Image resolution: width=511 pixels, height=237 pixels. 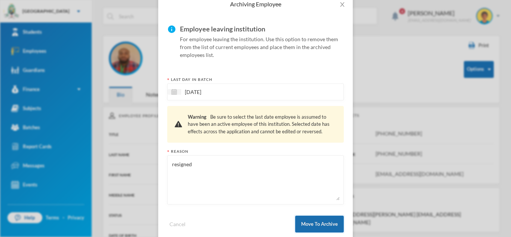 What do you see at coordinates (255, 79) in the screenshot?
I see `div: Last Day In Batch` at bounding box center [255, 79].